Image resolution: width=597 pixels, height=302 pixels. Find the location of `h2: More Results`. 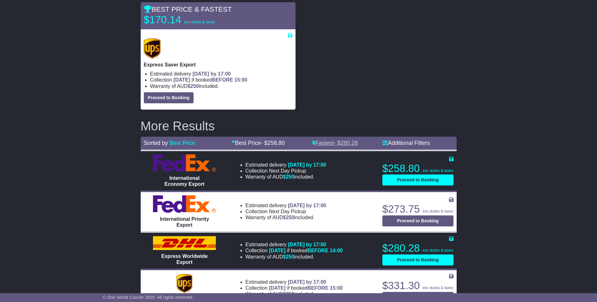

h2: More Results is located at coordinates (299, 126).